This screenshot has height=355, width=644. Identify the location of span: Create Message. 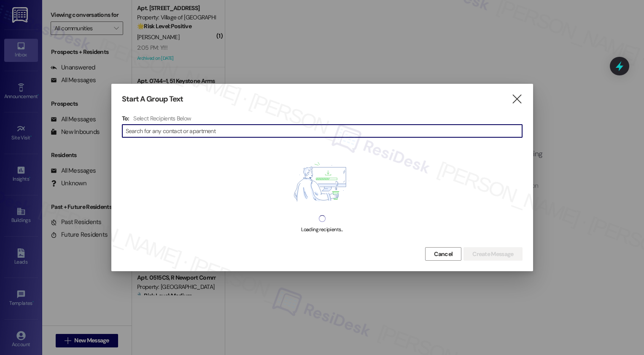
(493, 254).